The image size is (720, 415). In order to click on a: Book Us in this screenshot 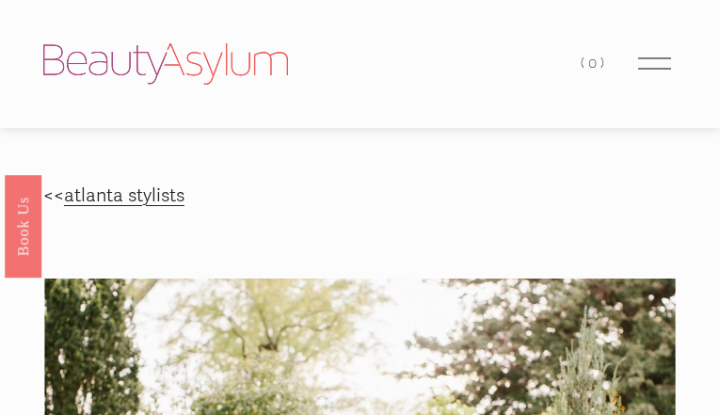, I will do `click(23, 225)`.